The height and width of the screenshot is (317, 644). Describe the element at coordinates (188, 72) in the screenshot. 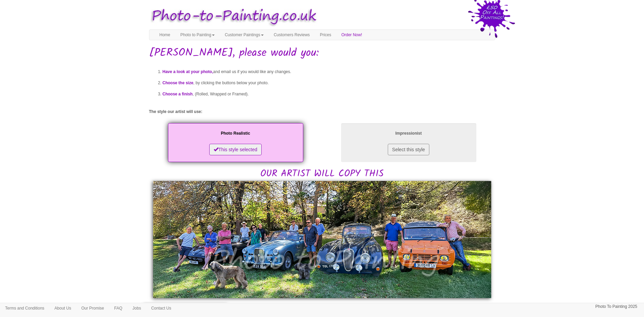

I see `span: Have a look at your photo,` at that location.